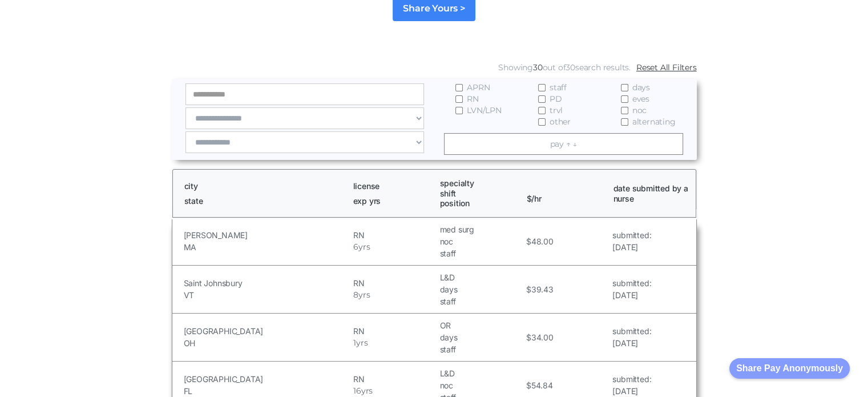  I want to click on h5: 6, so click(356, 247).